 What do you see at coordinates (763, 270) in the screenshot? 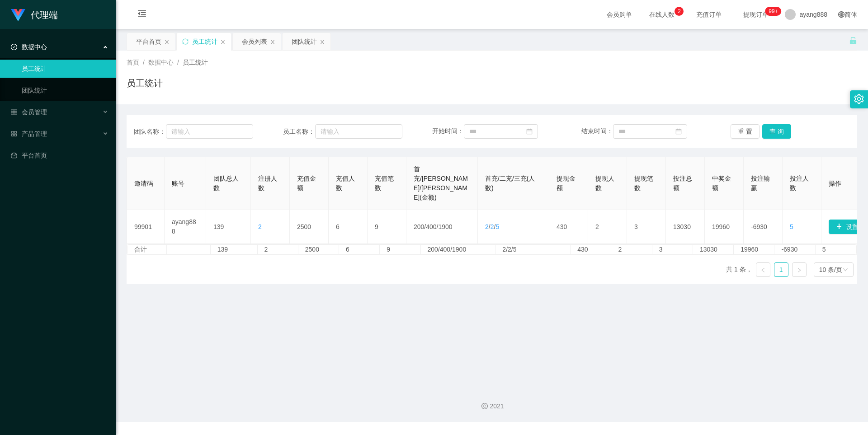
I see `i: 图标: left` at bounding box center [763, 270].